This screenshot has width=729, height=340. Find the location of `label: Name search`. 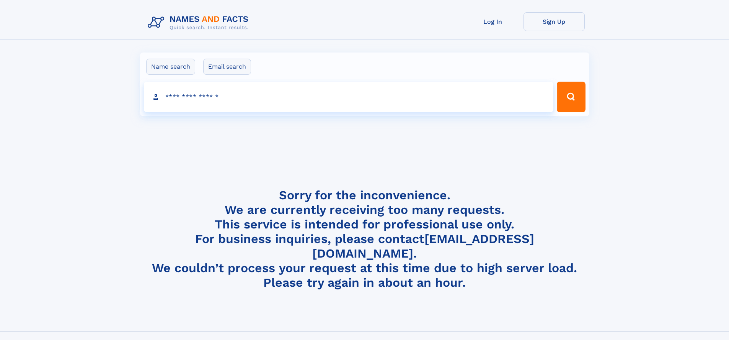

label: Name search is located at coordinates (171, 67).